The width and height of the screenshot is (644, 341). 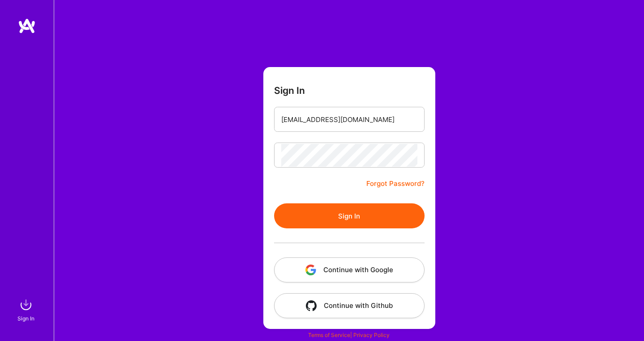 I want to click on button: Continue with Google, so click(x=349, y=270).